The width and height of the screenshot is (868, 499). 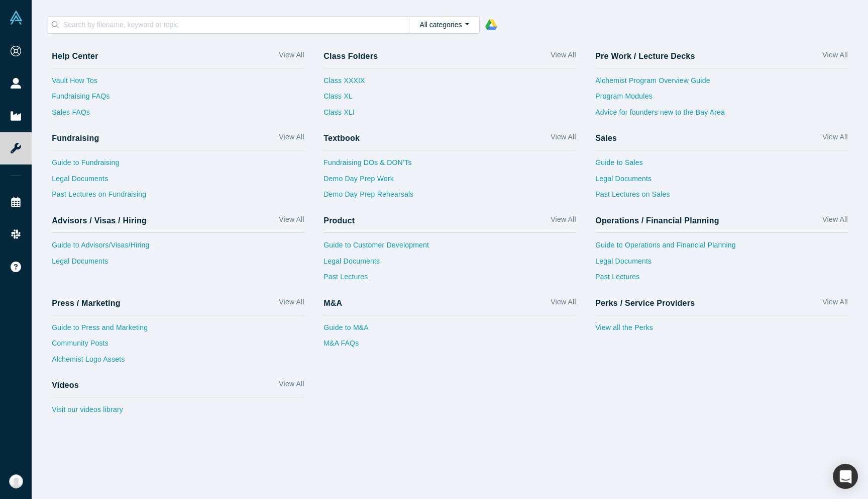 I want to click on a: Class XL, so click(x=344, y=99).